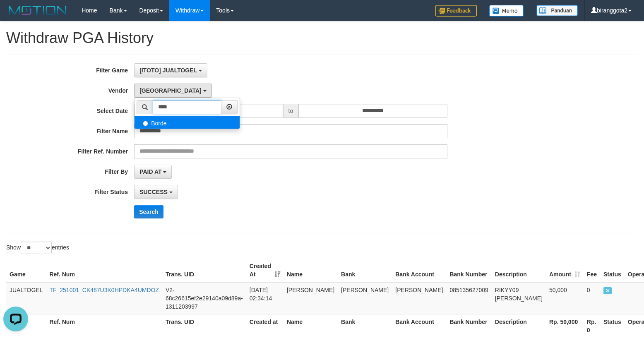 Image resolution: width=644 pixels, height=338 pixels. I want to click on h1: Withdraw PGA History, so click(322, 38).